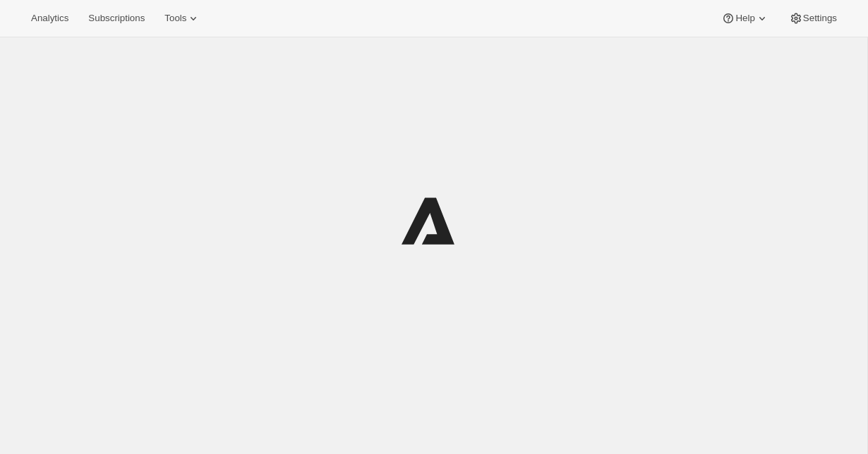  I want to click on button: Help, so click(745, 18).